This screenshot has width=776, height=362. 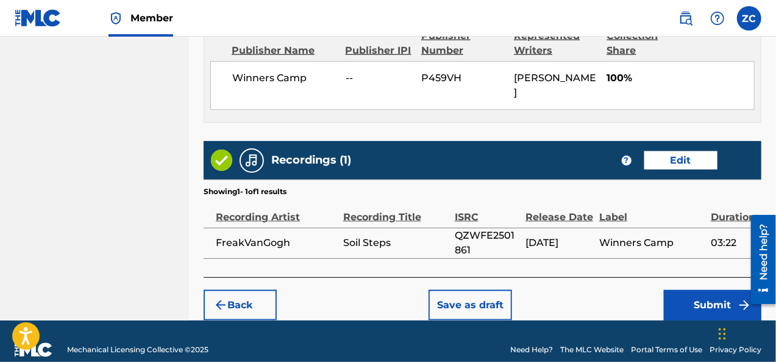 I want to click on div: Help, so click(x=718, y=18).